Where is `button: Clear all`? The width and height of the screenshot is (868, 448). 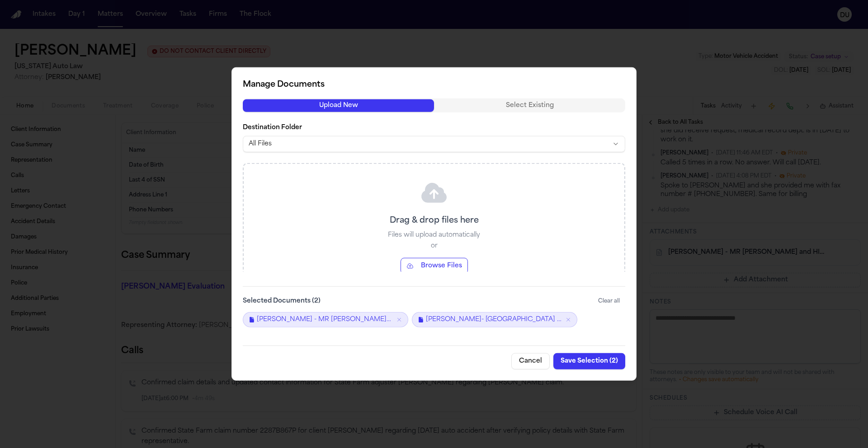 button: Clear all is located at coordinates (609, 301).